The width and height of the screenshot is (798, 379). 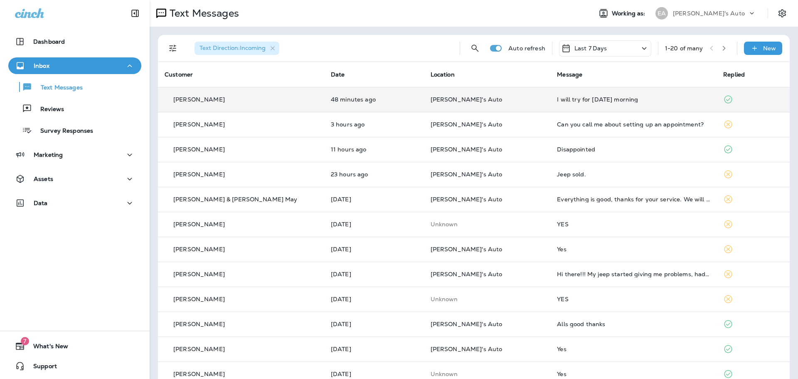 I want to click on div: Disappointed, so click(x=633, y=149).